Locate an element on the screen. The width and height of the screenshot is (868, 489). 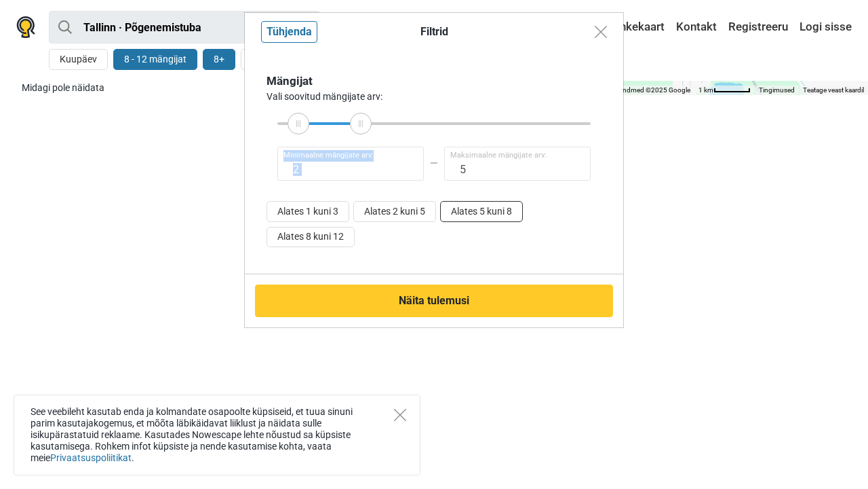
button: Tühjenda is located at coordinates (289, 32).